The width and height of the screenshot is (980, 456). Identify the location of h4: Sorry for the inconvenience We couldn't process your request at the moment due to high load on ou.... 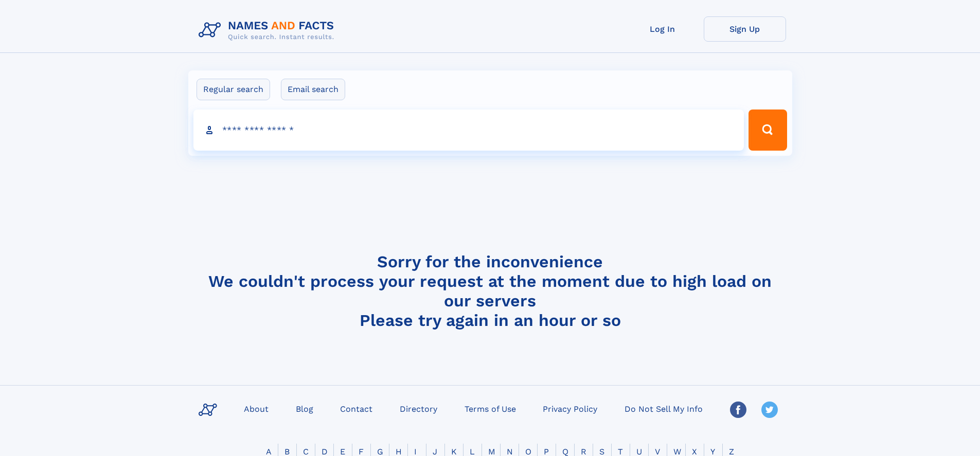
(490, 291).